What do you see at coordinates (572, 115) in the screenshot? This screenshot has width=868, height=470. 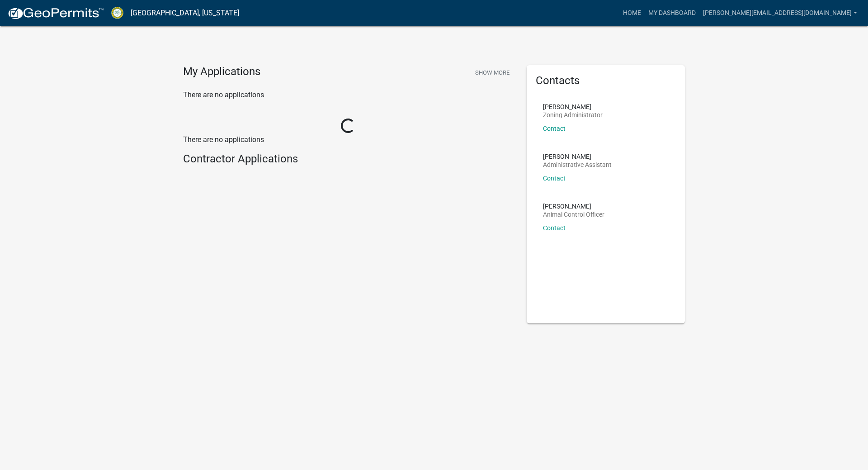 I see `p: Zoning Administrator` at bounding box center [572, 115].